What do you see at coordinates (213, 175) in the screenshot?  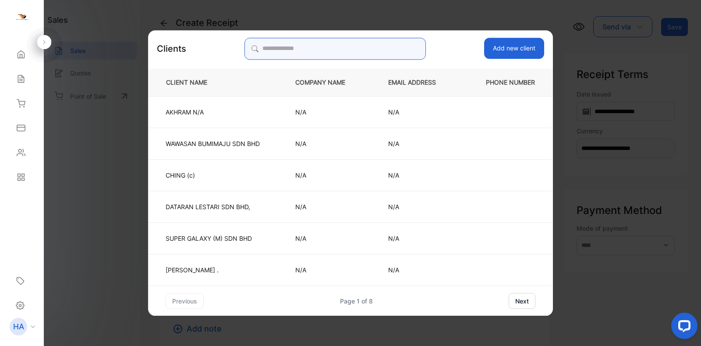 I see `p: CHING (c)` at bounding box center [213, 175].